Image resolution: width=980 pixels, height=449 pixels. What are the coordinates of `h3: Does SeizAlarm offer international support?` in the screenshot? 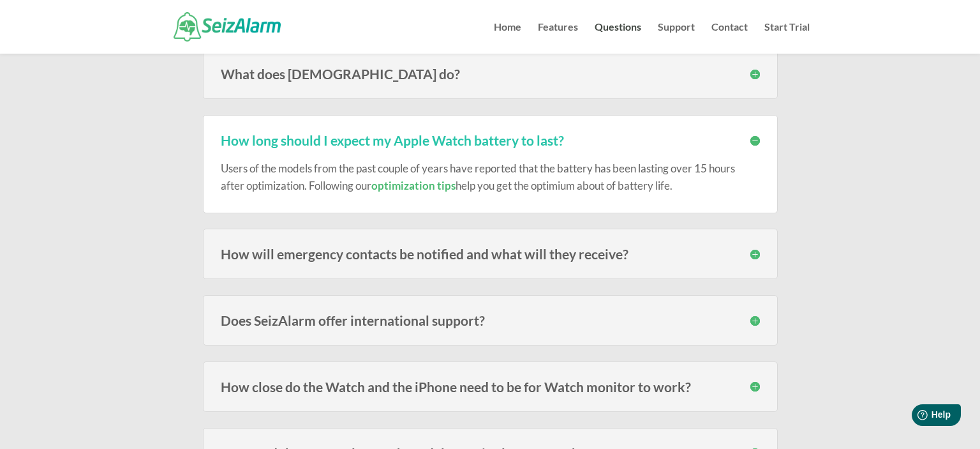 It's located at (490, 320).